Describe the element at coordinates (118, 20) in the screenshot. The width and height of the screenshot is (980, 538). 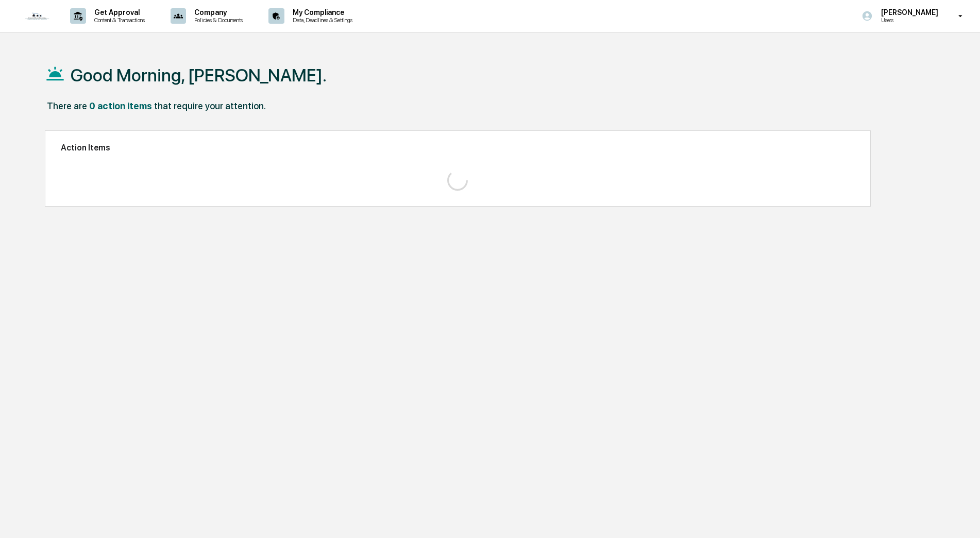
I see `p: Content & Transactions` at that location.